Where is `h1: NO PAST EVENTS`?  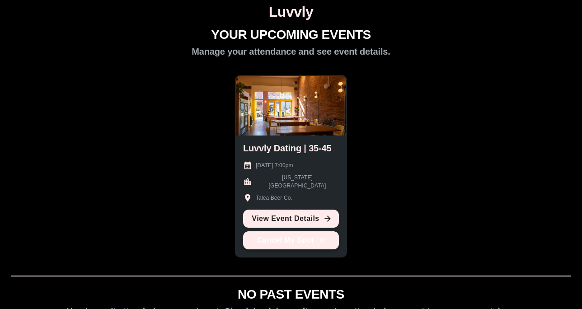 h1: NO PAST EVENTS is located at coordinates (291, 294).